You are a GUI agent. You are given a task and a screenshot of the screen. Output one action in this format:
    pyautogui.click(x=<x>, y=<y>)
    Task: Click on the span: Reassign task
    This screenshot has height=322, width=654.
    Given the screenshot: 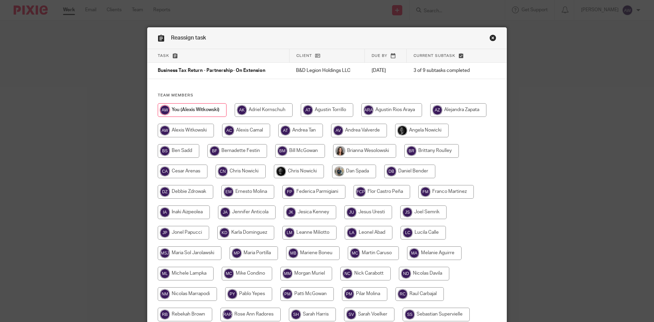 What is the action you would take?
    pyautogui.click(x=188, y=38)
    